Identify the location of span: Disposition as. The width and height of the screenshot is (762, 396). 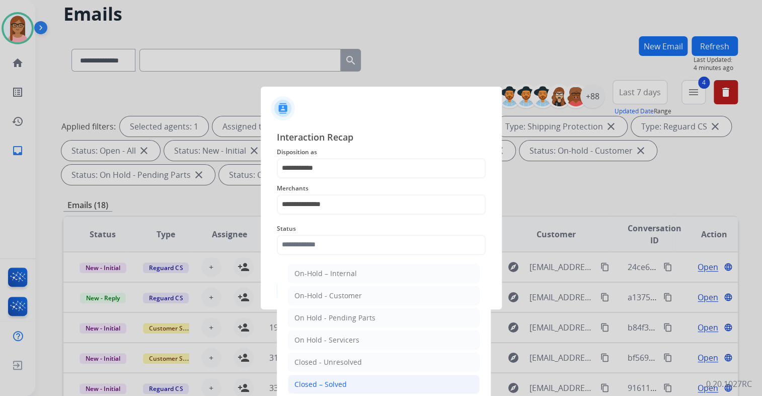
(381, 152).